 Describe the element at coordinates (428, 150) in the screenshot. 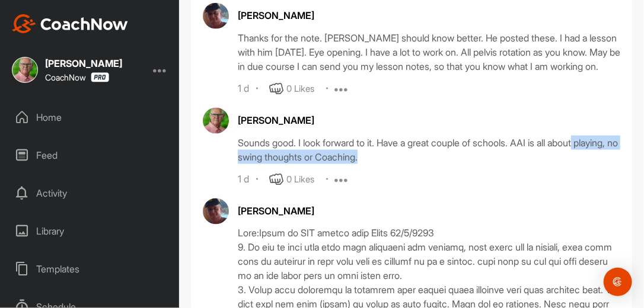

I see `div: Sounds good. I look forward to it. Have a great couple of schools. AAI is all about playing, no s...` at that location.